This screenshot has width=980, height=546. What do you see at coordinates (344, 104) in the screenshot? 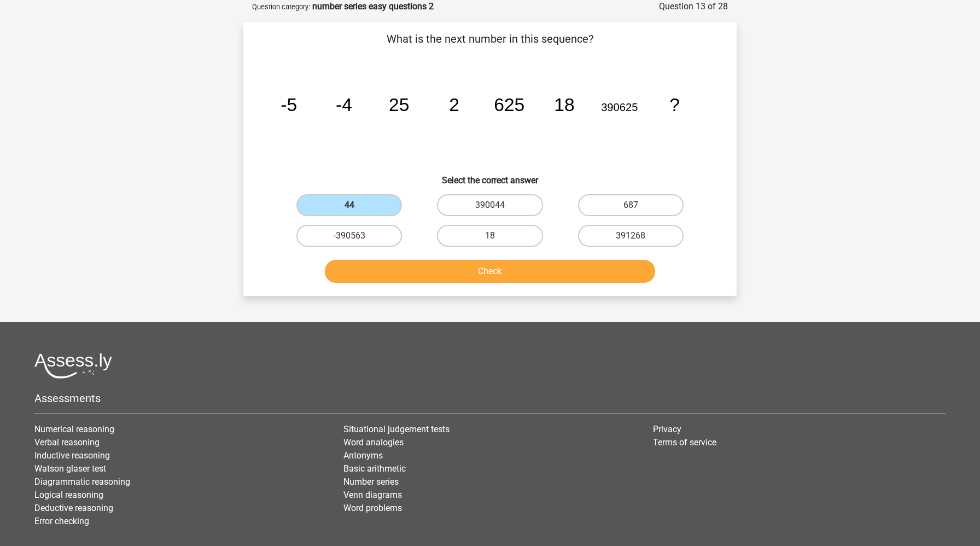
I see `tspan: -4` at bounding box center [344, 104].